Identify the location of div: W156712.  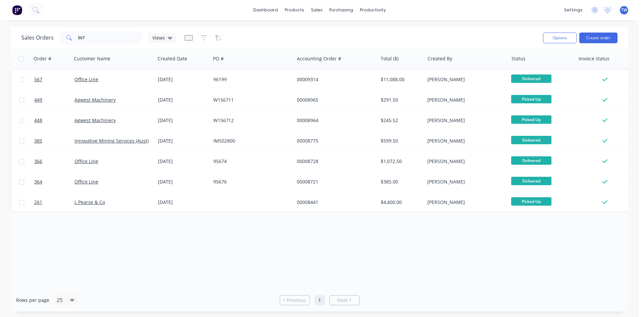
(251, 121).